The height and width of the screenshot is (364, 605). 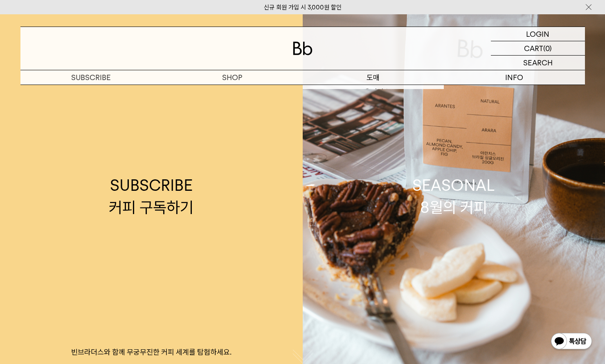 What do you see at coordinates (547, 48) in the screenshot?
I see `p: (0)` at bounding box center [547, 48].